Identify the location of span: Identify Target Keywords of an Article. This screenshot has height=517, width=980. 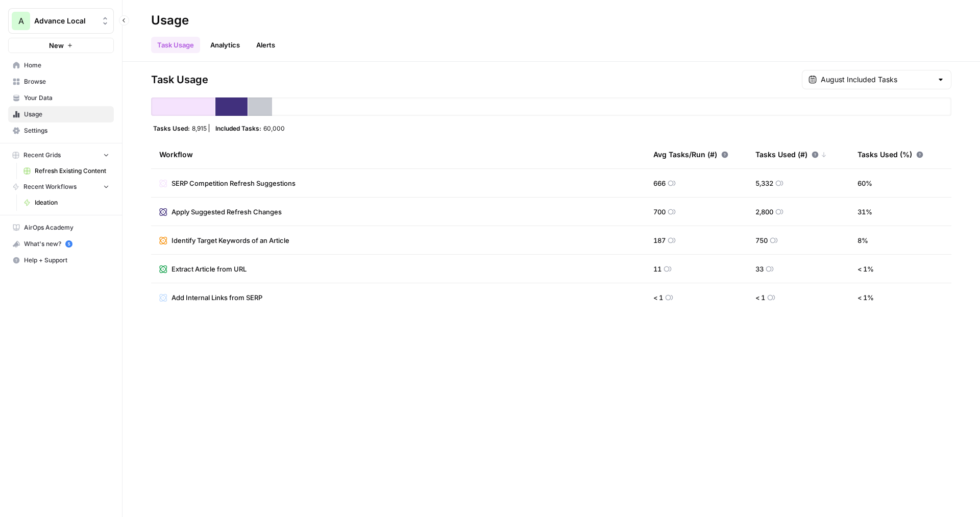
(230, 240).